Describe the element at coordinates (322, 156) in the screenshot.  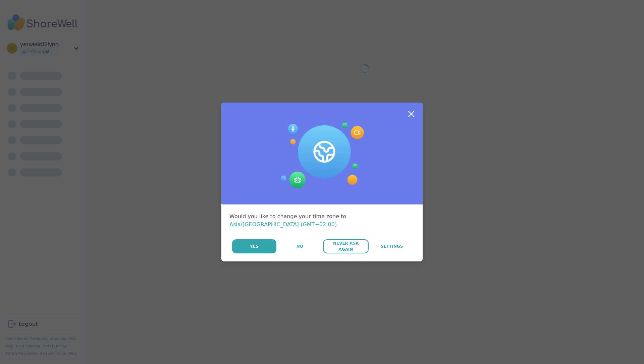
I see `img: Session Experience` at that location.